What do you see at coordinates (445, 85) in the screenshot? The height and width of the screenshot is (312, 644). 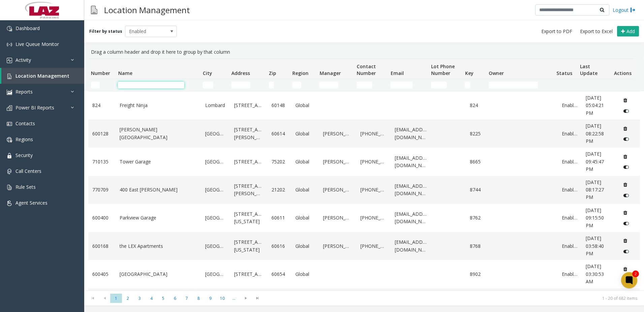 I see `td: Lot Phone Number Filter` at bounding box center [445, 85].